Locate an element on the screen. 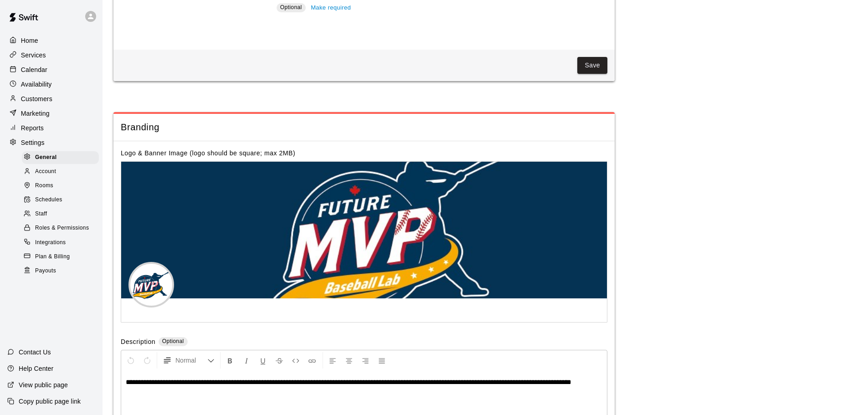 The height and width of the screenshot is (415, 868). p: Marketing is located at coordinates (36, 114).